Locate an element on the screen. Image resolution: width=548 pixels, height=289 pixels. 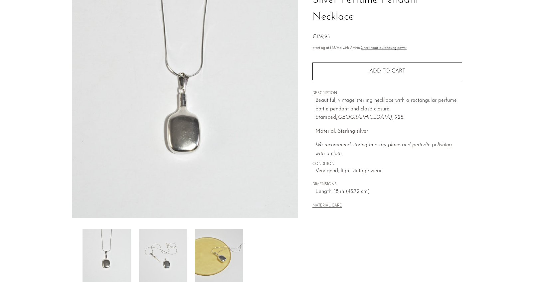
i: We recommend storing in a dry place and periodic polishing with a cloth. is located at coordinates (384, 149).